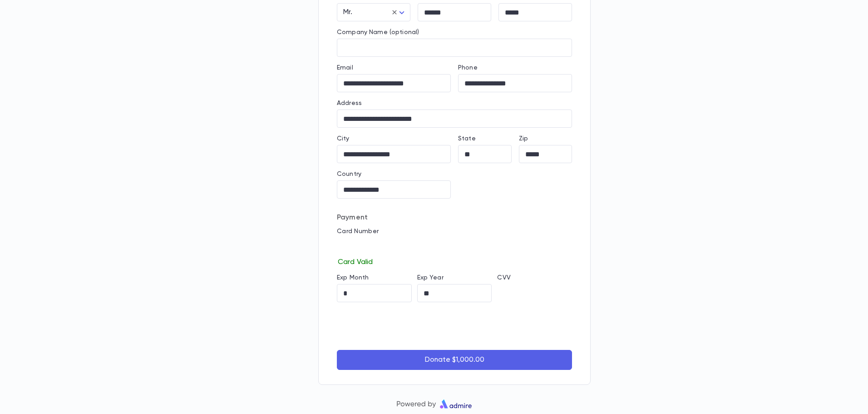  I want to click on p: Card Valid, so click(454, 261).